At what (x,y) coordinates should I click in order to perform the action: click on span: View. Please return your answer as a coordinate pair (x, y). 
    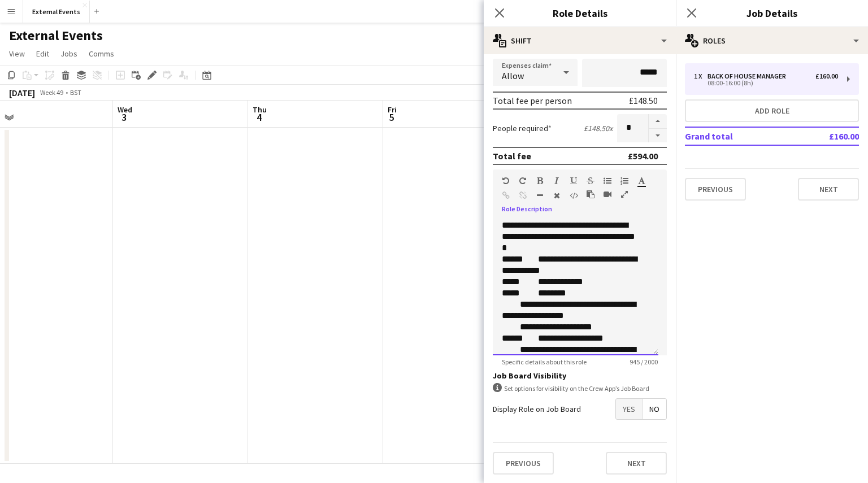
    Looking at the image, I should click on (17, 54).